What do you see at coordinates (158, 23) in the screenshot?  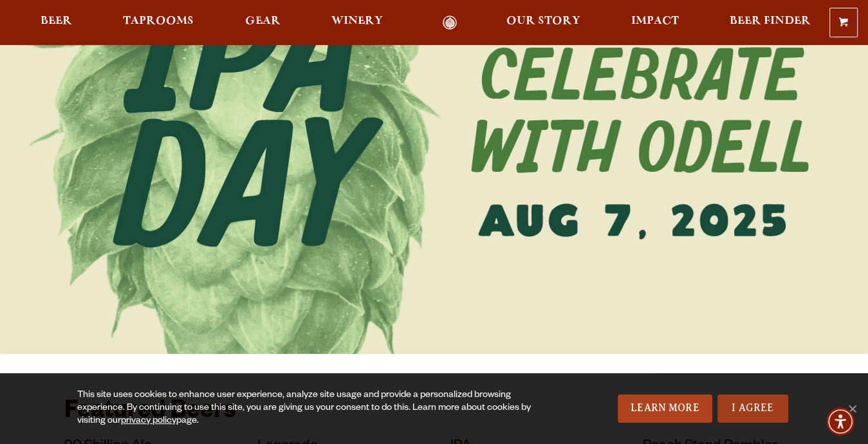 I see `a: Taprooms` at bounding box center [158, 23].